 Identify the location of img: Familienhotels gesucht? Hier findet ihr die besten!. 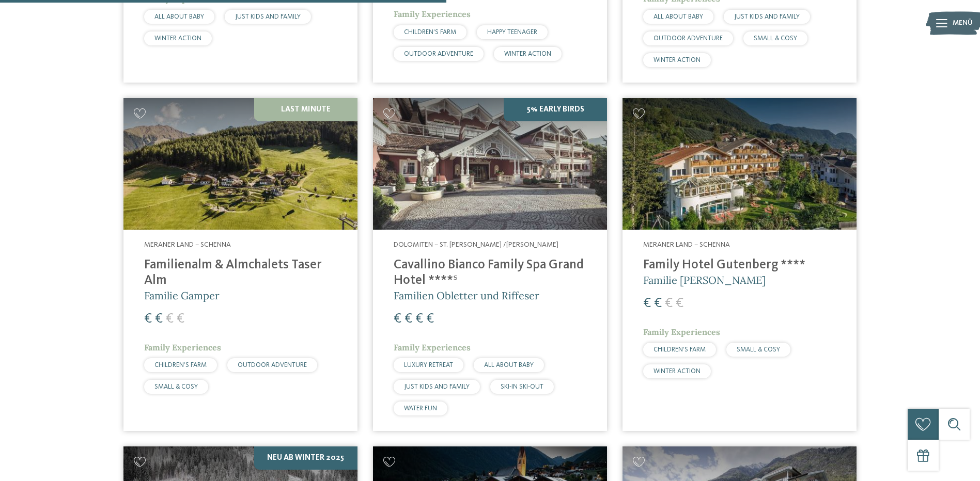
(240, 163).